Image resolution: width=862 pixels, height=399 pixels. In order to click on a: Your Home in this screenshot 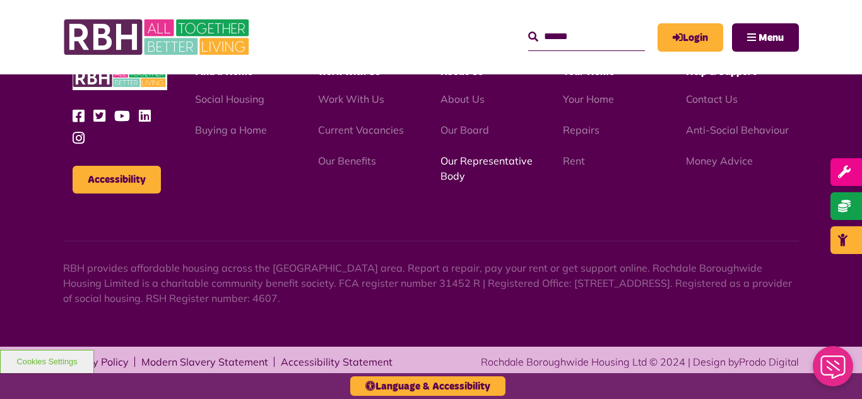, I will do `click(588, 99)`.